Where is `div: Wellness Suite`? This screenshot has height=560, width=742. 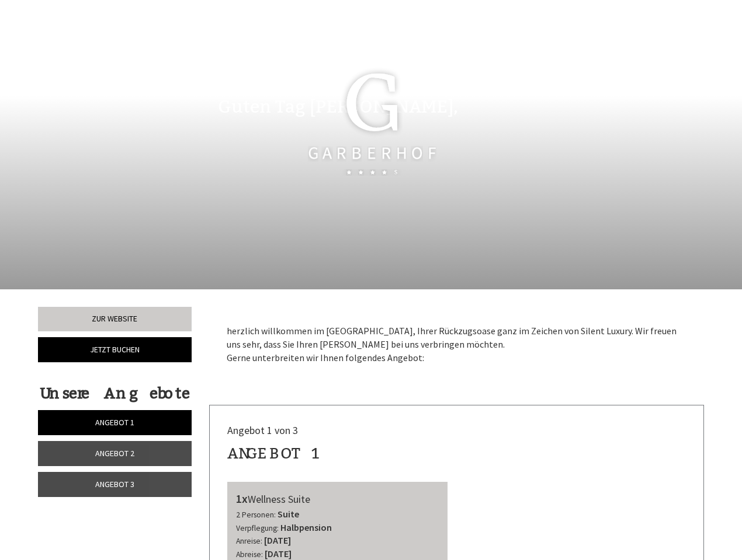 div: Wellness Suite is located at coordinates (338, 499).